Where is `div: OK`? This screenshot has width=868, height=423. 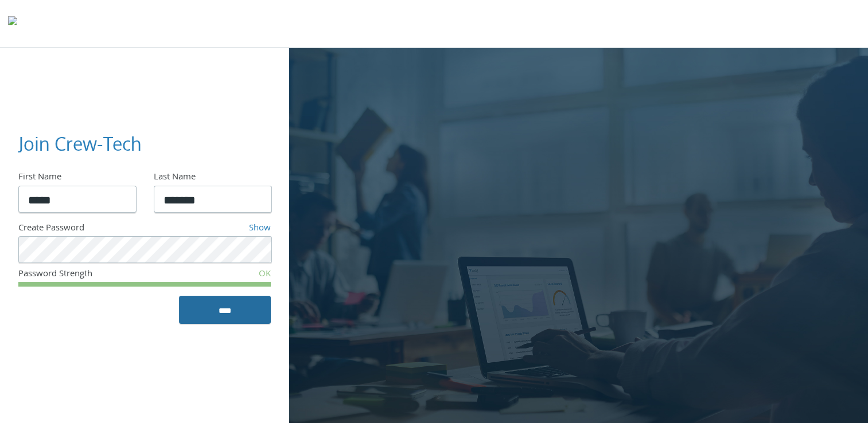
div: OK is located at coordinates (229, 275).